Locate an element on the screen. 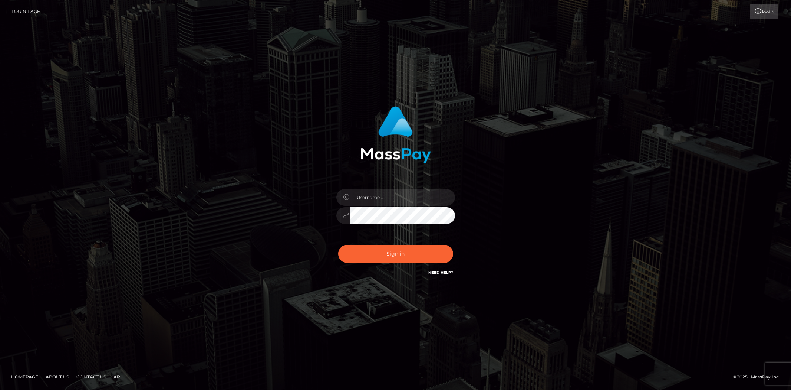 This screenshot has width=791, height=390. img: MassPay Login is located at coordinates (396, 134).